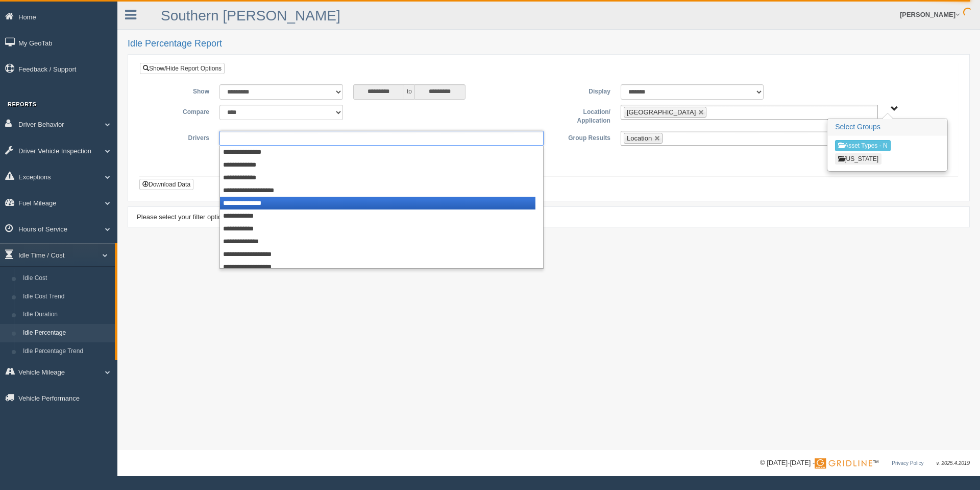  I want to click on span: to, so click(409, 92).